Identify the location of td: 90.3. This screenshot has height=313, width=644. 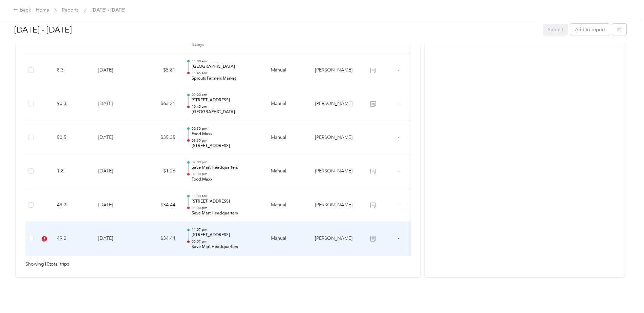
(72, 104).